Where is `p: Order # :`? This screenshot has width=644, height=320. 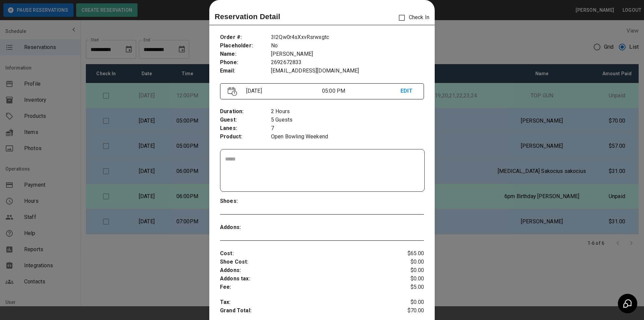
p: Order # : is located at coordinates (245, 37).